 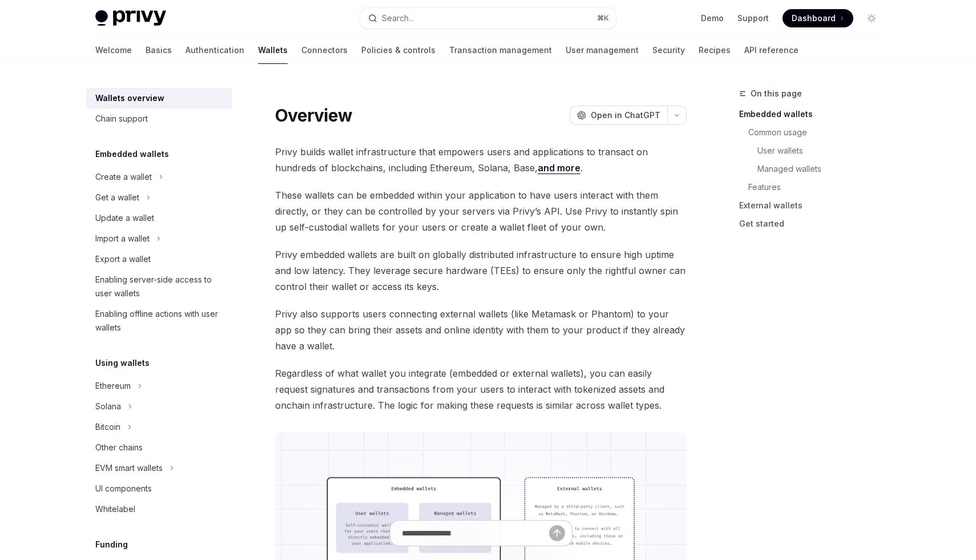 What do you see at coordinates (669, 50) in the screenshot?
I see `a: Security` at bounding box center [669, 50].